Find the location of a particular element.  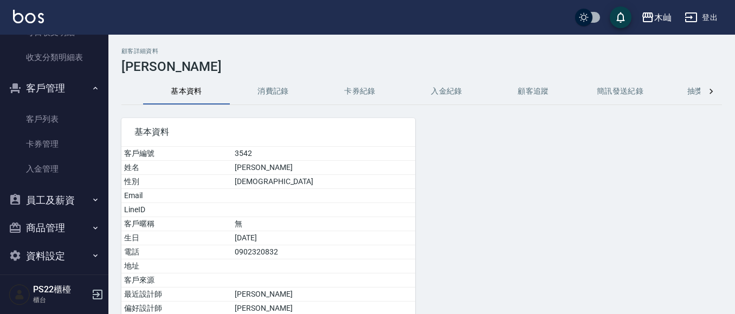

td: Email is located at coordinates (177, 196).